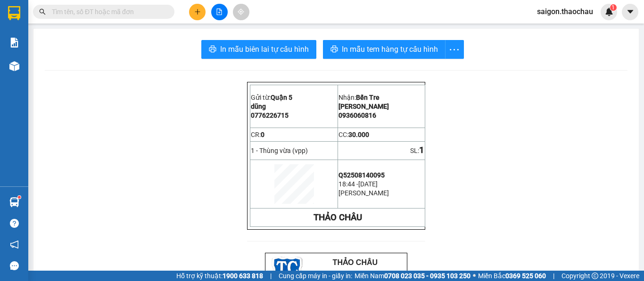 This screenshot has height=281, width=644. I want to click on strong: 0369 525 060, so click(526, 276).